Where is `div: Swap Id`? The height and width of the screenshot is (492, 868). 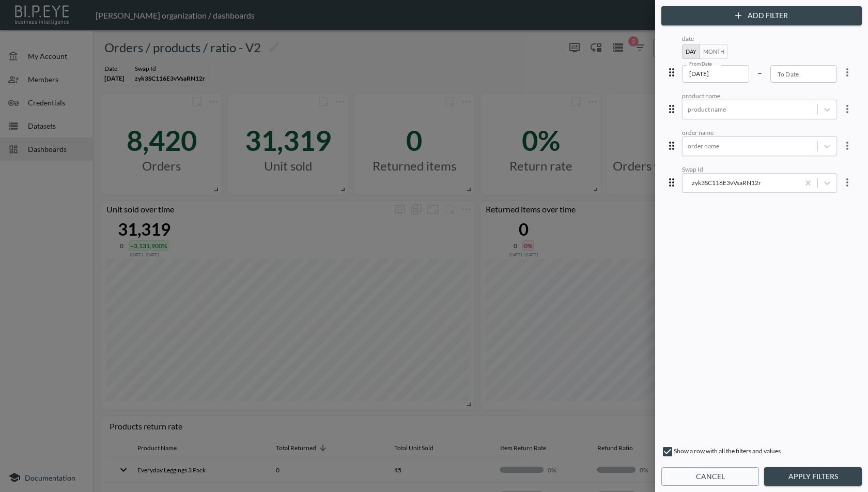 div: Swap Id is located at coordinates (759, 169).